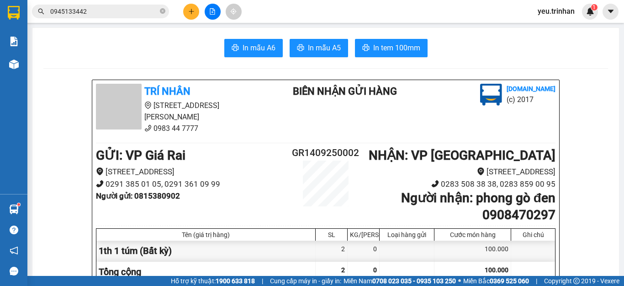  What do you see at coordinates (343, 270) in the screenshot?
I see `span: 2` at bounding box center [343, 270].